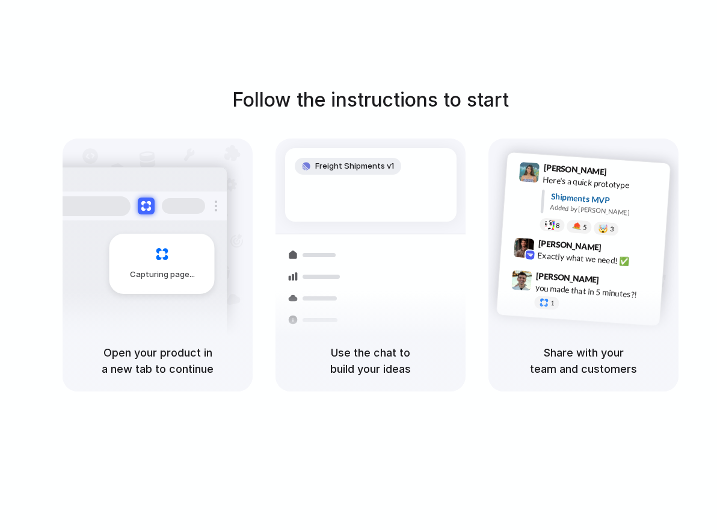 The height and width of the screenshot is (530, 717). What do you see at coordinates (603, 184) in the screenshot?
I see `div: Here's a quick prototype` at bounding box center [603, 184].